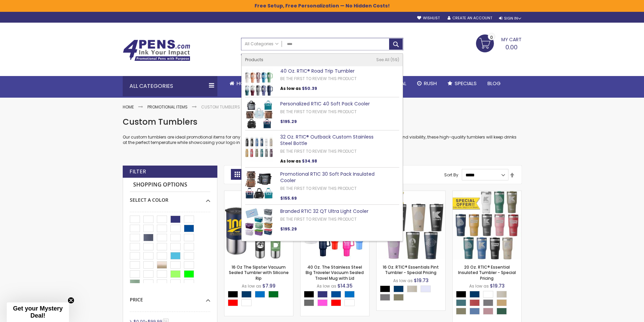 This screenshot has height=322, width=644. Describe the element at coordinates (492, 37) in the screenshot. I see `span: 0` at that location.